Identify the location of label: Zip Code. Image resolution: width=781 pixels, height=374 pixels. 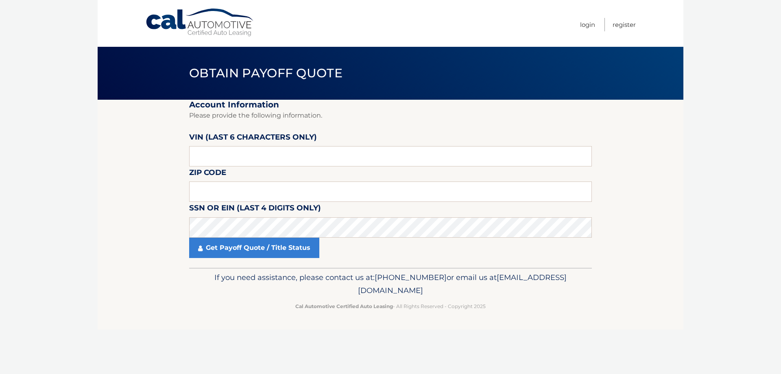
(207, 174).